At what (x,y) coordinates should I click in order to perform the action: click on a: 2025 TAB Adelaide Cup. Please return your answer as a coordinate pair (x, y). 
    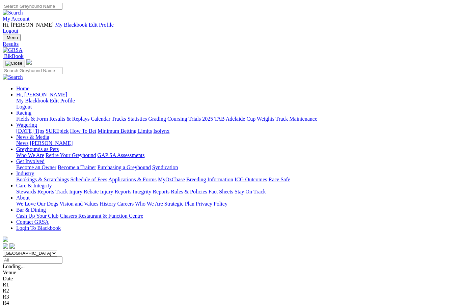
    Looking at the image, I should click on (229, 119).